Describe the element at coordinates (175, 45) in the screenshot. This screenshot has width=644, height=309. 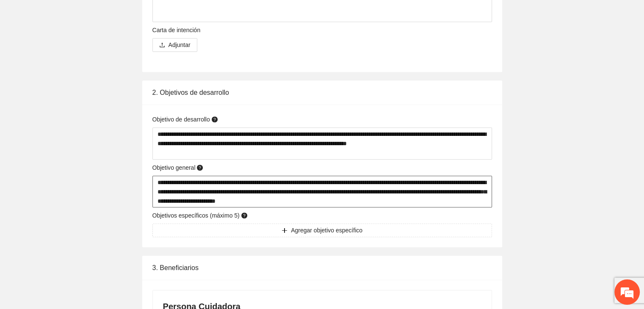
I see `button: uploadAdjuntar` at that location.